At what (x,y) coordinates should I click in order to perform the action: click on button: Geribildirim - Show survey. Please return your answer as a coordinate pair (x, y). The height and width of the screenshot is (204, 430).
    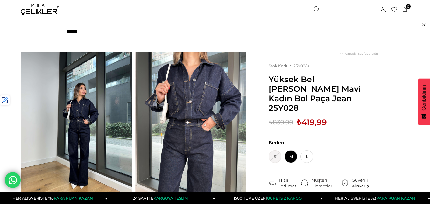
    Looking at the image, I should click on (424, 102).